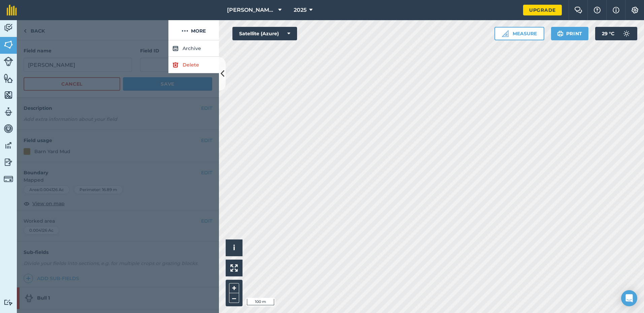 The image size is (644, 313). What do you see at coordinates (300, 10) in the screenshot?
I see `span: 2025` at bounding box center [300, 10].